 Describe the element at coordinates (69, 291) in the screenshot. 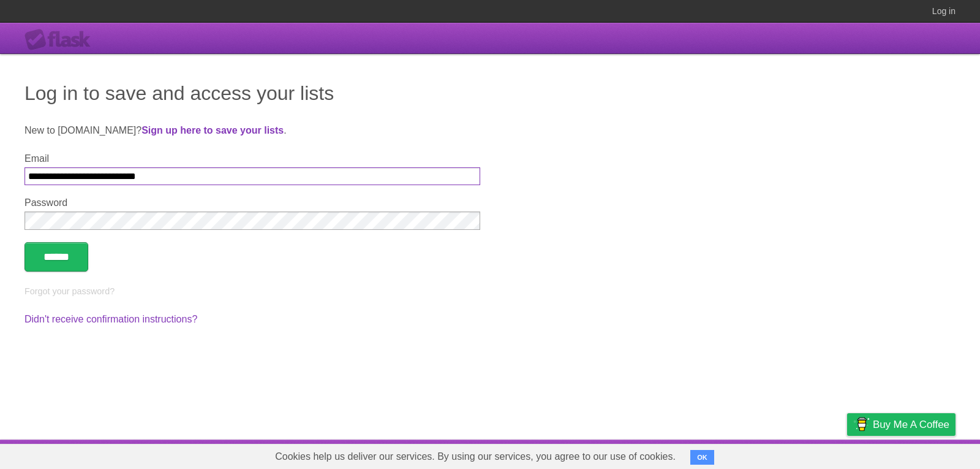

I see `a: Forgot your password?` at that location.